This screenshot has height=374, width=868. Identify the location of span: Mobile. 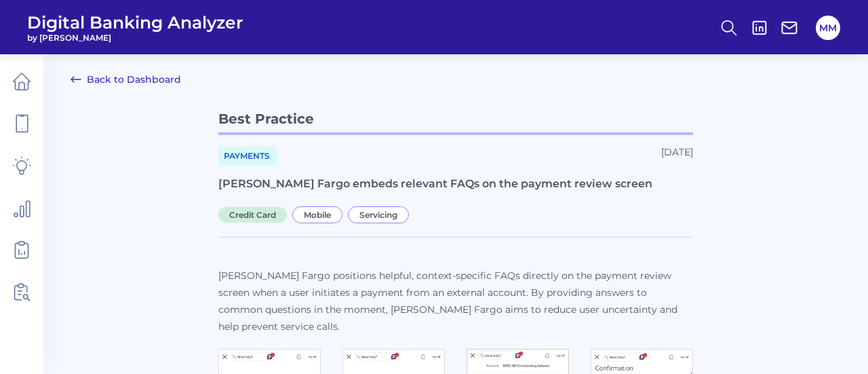
(318, 214).